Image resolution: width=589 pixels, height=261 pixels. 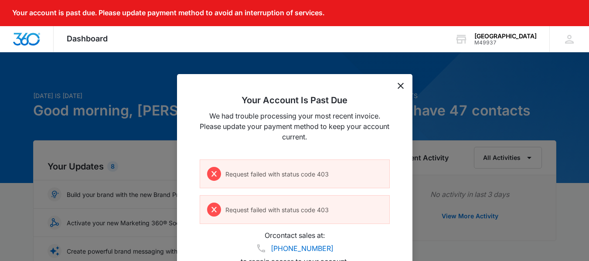 I want to click on div: Dashboard, so click(x=87, y=39).